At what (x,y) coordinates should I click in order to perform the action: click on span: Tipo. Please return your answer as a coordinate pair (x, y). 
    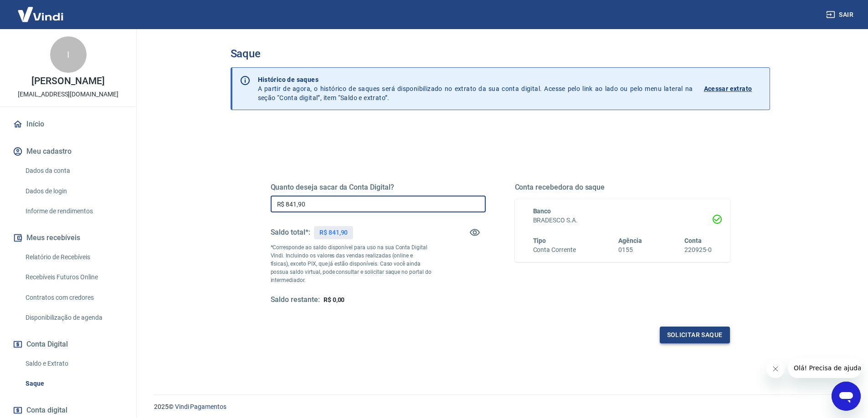
    Looking at the image, I should click on (539, 241).